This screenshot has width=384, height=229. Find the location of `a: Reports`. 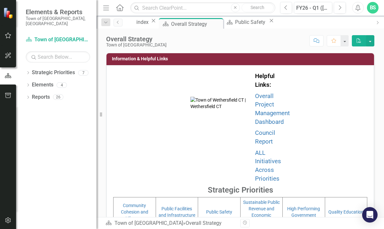

a: Reports is located at coordinates (41, 97).